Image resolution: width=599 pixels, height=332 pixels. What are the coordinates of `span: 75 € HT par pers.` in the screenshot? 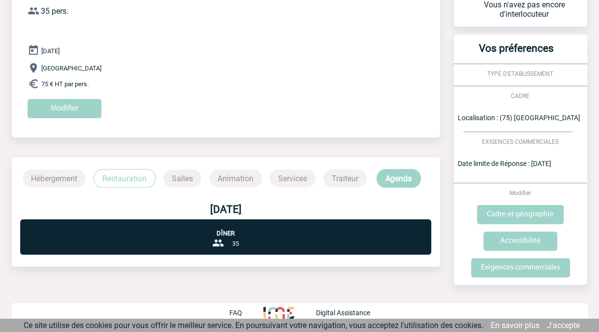 It's located at (65, 84).